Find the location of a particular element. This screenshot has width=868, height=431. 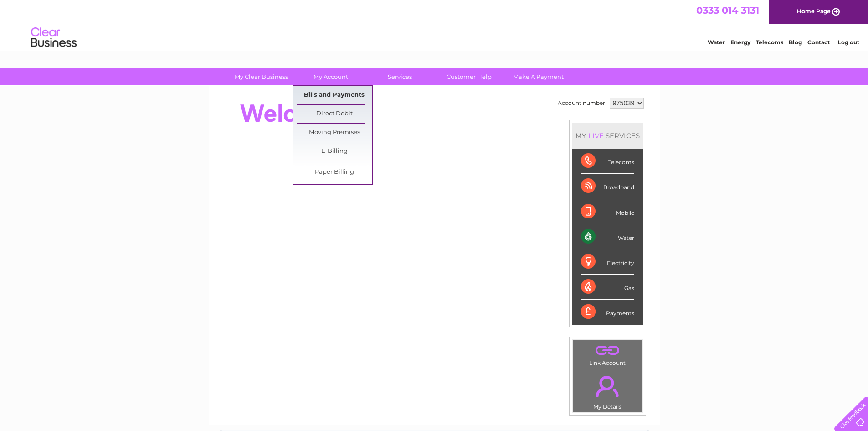

div: Electricity is located at coordinates (607, 262).